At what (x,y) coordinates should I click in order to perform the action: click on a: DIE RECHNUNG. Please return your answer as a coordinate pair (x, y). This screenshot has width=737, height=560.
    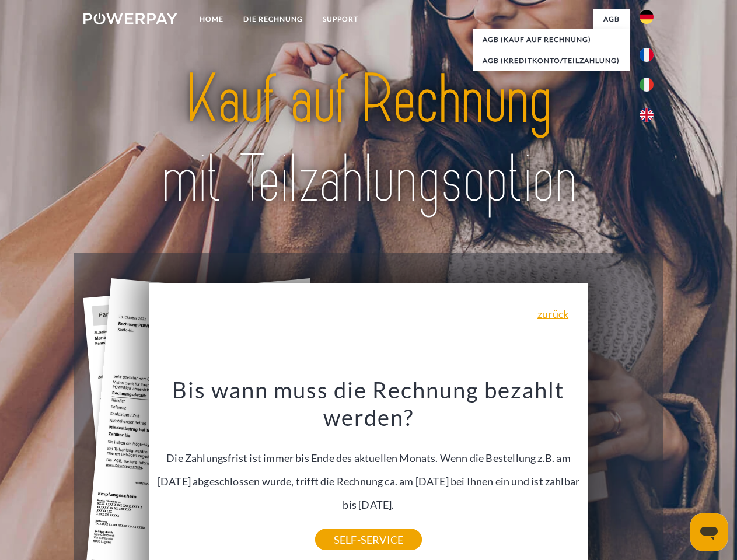
    Looking at the image, I should click on (273, 19).